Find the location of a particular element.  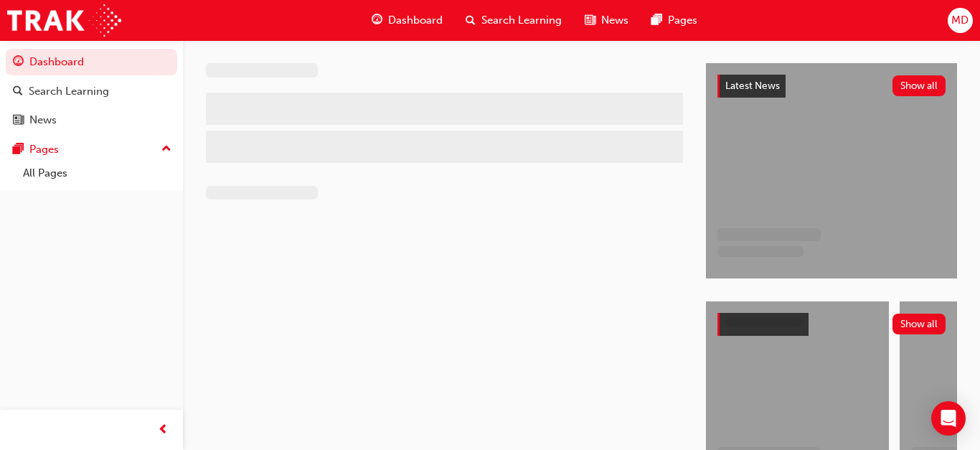

a: guage-iconDashboard is located at coordinates (406, 20).